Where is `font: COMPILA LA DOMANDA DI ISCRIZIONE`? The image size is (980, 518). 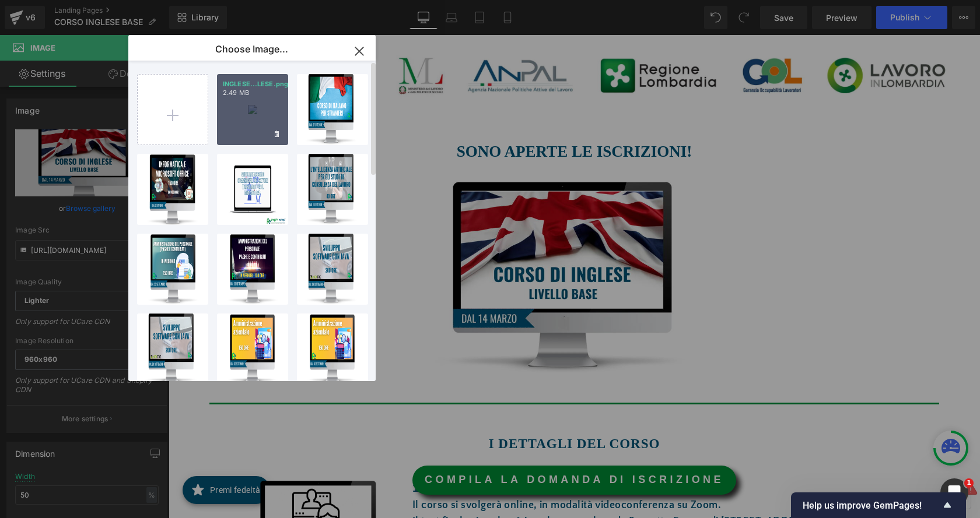
font: COMPILA LA DOMANDA DI ISCRIZIONE is located at coordinates (405, 445).